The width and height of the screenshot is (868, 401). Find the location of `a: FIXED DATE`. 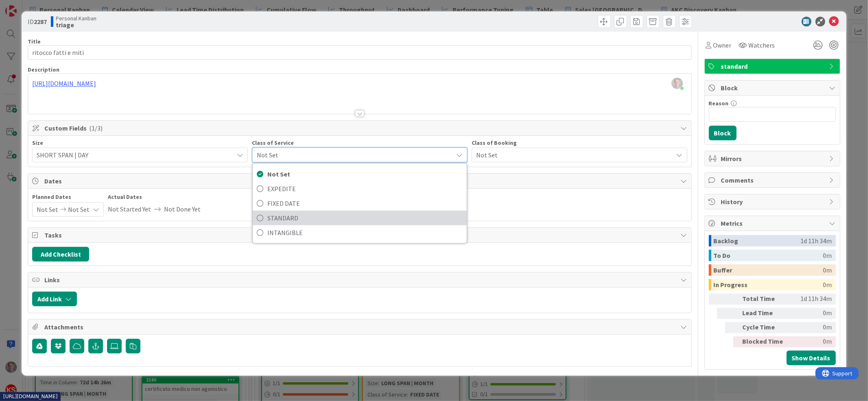

a: FIXED DATE is located at coordinates (360, 204).